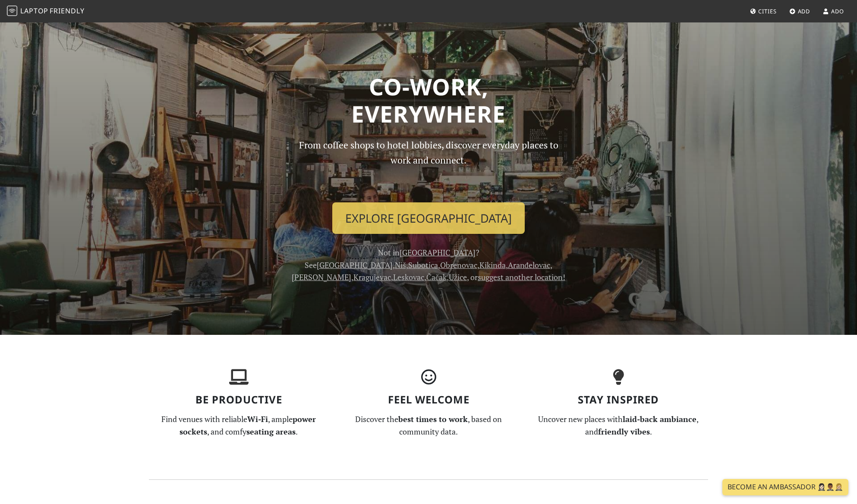  Describe the element at coordinates (429, 100) in the screenshot. I see `h1: Co-work, Everywhere` at that location.